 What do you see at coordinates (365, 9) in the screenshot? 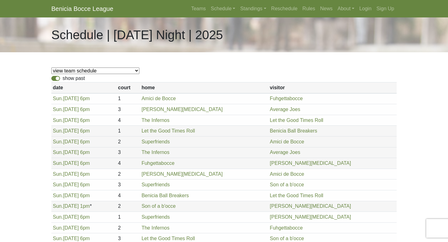
I see `a: Login` at bounding box center [365, 9].